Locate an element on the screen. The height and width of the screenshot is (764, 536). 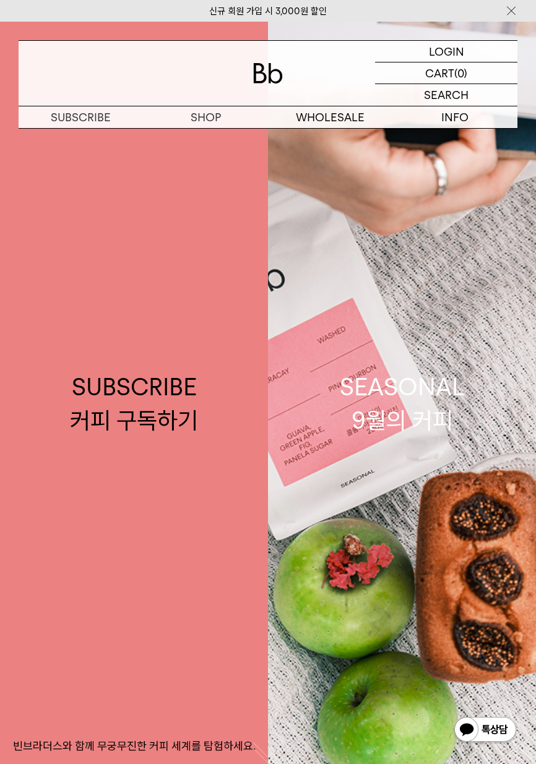
p: CART is located at coordinates (439, 73).